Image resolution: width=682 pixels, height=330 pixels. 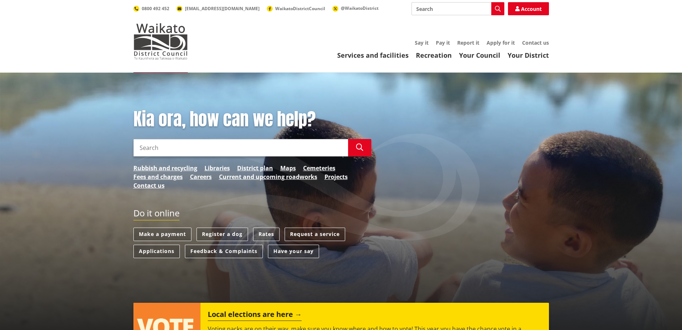 I want to click on span: @WaikatoDistrict, so click(x=360, y=8).